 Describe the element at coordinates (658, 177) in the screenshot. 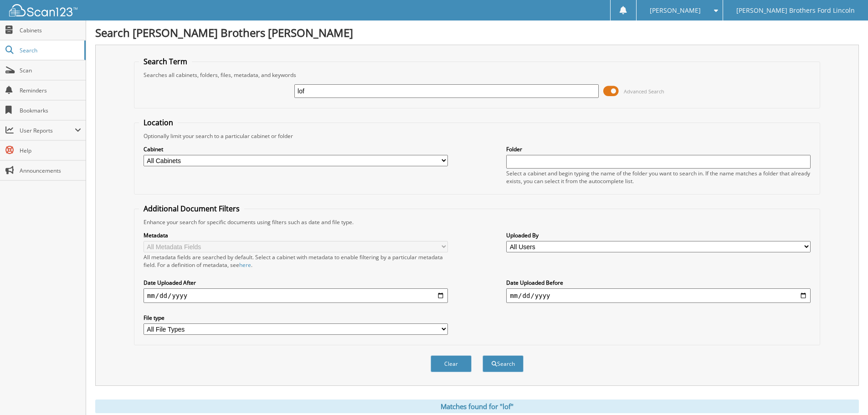

I see `div: Select a cabinet and begin typing the name of the folder you want to search in. If the name match...` at that location.